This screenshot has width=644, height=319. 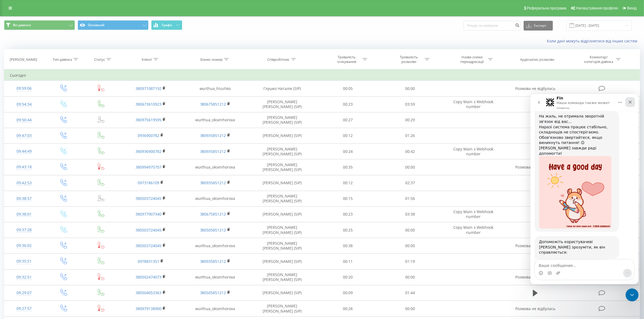 What do you see at coordinates (409, 214) in the screenshot?
I see `td: 03:38` at bounding box center [409, 214].